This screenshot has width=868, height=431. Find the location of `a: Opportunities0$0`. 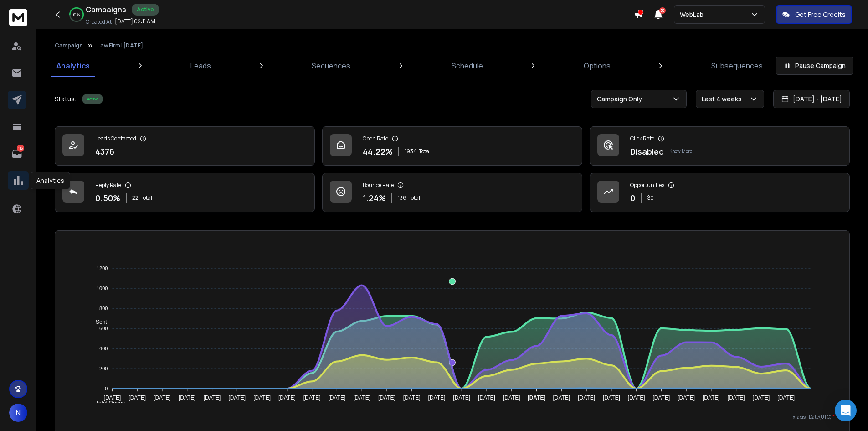

a: Opportunities0$0 is located at coordinates (719, 193).